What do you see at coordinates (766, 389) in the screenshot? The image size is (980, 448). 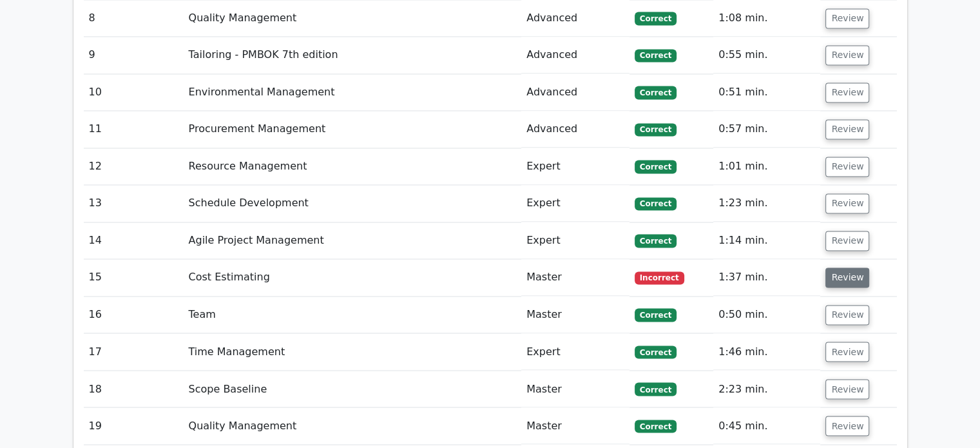 I see `td: 2:23 min.` at bounding box center [766, 389].